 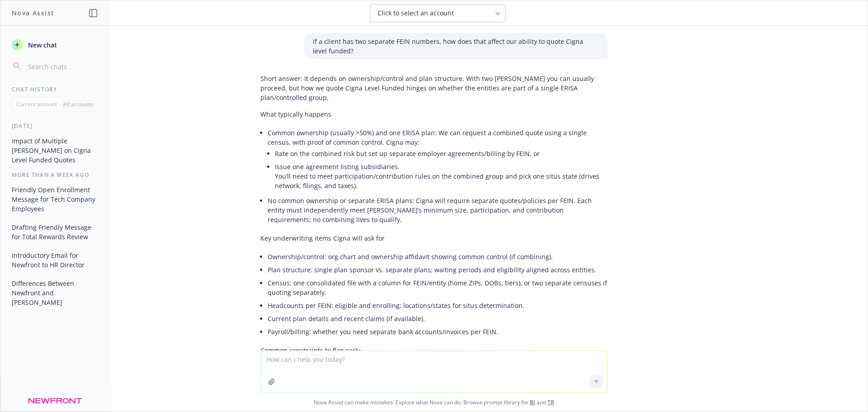 What do you see at coordinates (441, 176) in the screenshot?
I see `li: Issue one agreement listing subsidiaries. You’ll need to meet participation/contribution rules on...` at bounding box center [441, 176].